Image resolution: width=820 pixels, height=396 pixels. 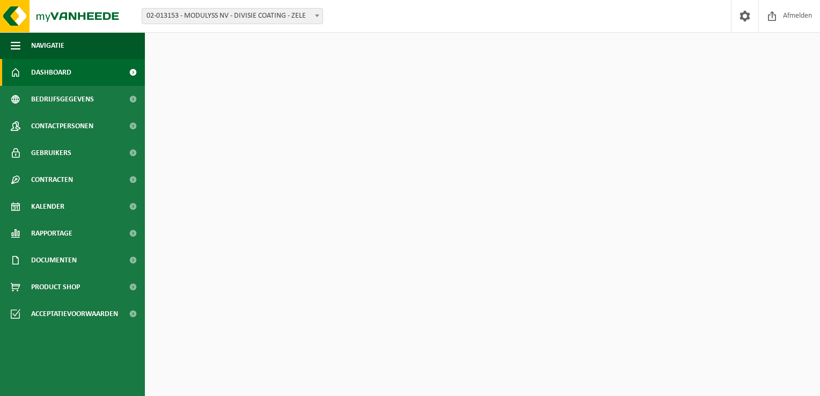 What do you see at coordinates (52, 180) in the screenshot?
I see `span: Contracten` at bounding box center [52, 180].